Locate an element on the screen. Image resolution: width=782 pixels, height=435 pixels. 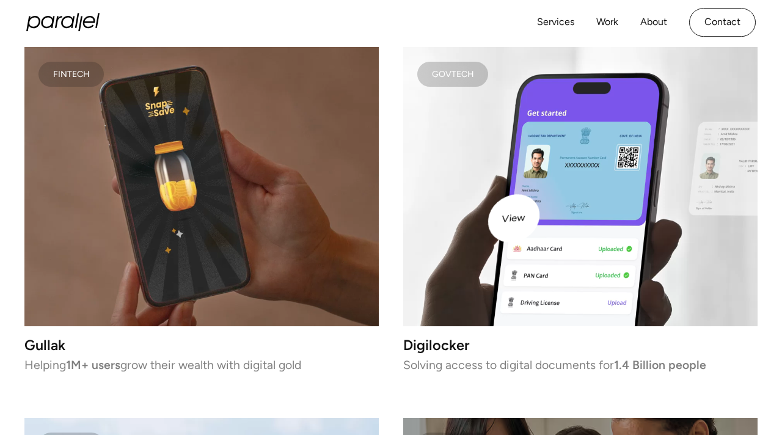
p: Helping grow their wealth with digital gold is located at coordinates (202, 365).